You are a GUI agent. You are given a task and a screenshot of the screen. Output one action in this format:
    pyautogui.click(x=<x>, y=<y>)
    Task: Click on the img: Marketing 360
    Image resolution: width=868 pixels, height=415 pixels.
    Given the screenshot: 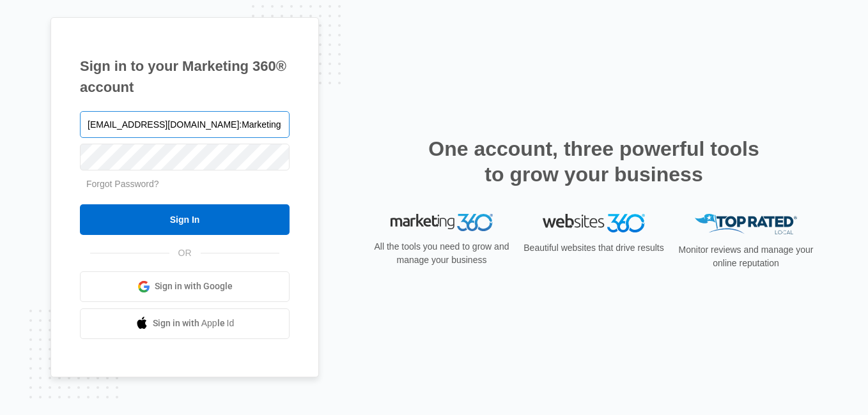 What is the action you would take?
    pyautogui.click(x=442, y=223)
    